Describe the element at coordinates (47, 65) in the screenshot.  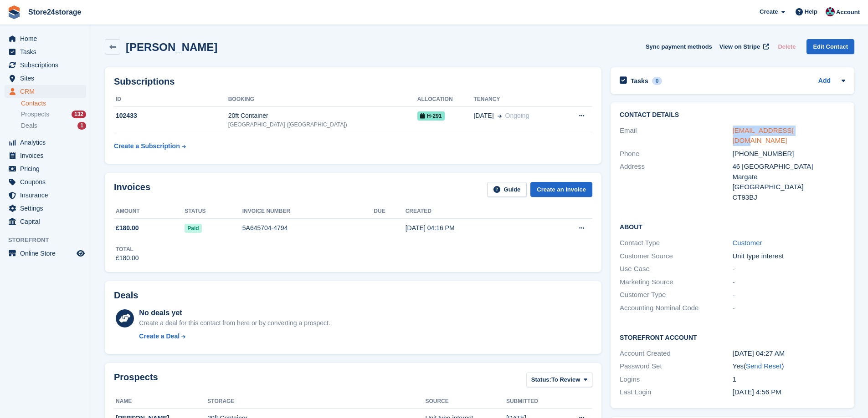
I see `span: Subscriptions` at that location.